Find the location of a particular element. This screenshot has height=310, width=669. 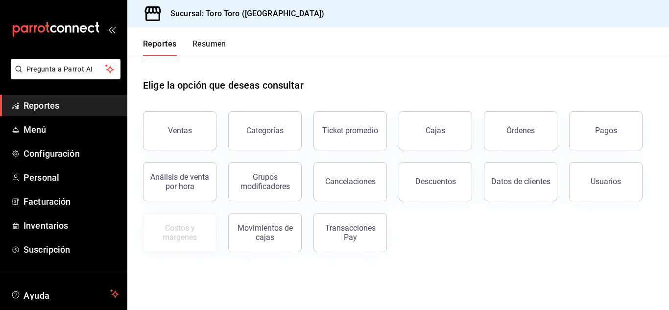

span: Pregunta a Parrot AI is located at coordinates (66, 69).